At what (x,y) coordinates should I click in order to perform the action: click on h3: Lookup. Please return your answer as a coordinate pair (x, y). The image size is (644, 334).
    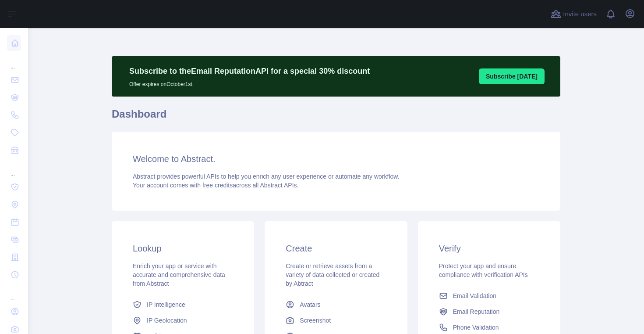
    Looking at the image, I should click on (183, 249).